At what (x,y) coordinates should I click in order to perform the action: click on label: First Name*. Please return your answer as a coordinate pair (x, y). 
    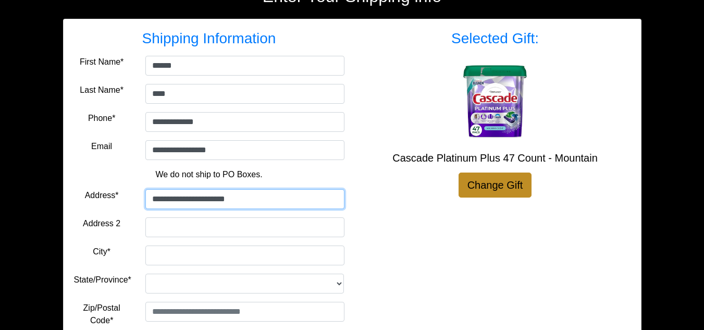
    Looking at the image, I should click on (102, 62).